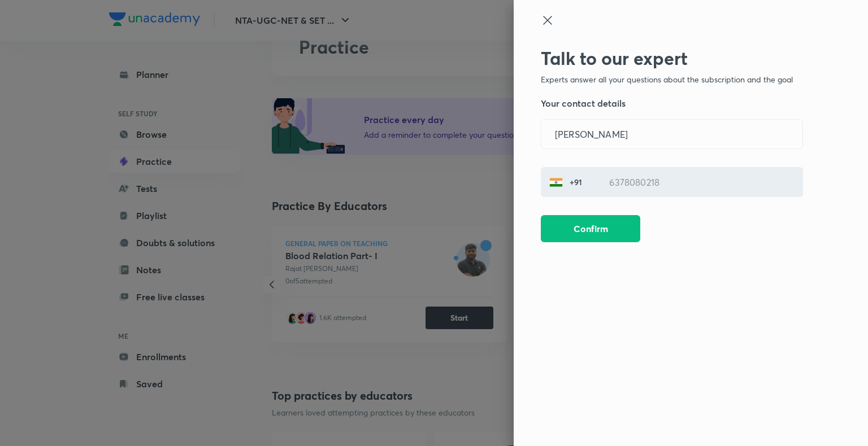  What do you see at coordinates (672, 59) in the screenshot?
I see `h2: Talk to our expert` at bounding box center [672, 59].